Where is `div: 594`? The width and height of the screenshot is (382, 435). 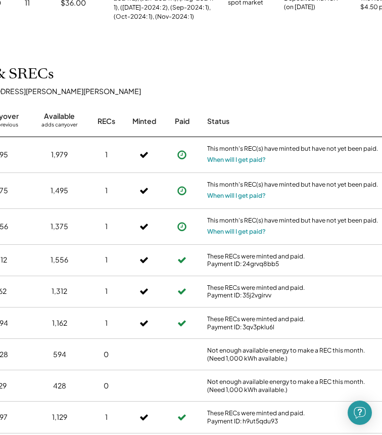 div: 594 is located at coordinates (60, 354).